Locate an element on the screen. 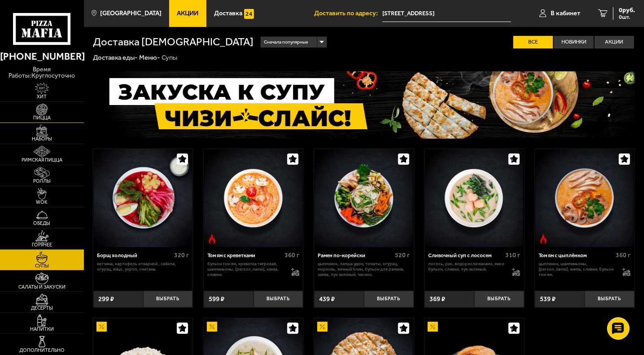 The height and width of the screenshot is (355, 644). a: Рамен по-корейски is located at coordinates (364, 198).